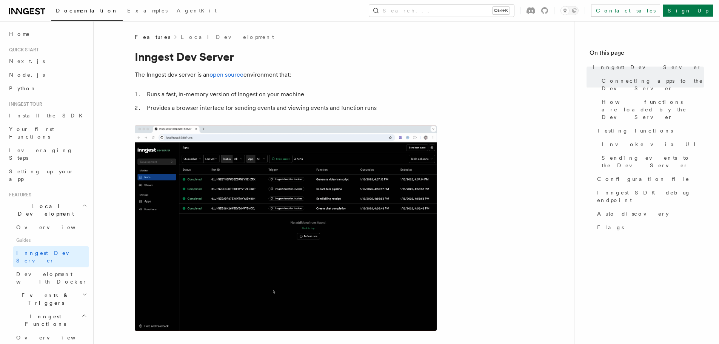 This screenshot has width=719, height=344. Describe the element at coordinates (51, 240) in the screenshot. I see `span: Guides` at that location.